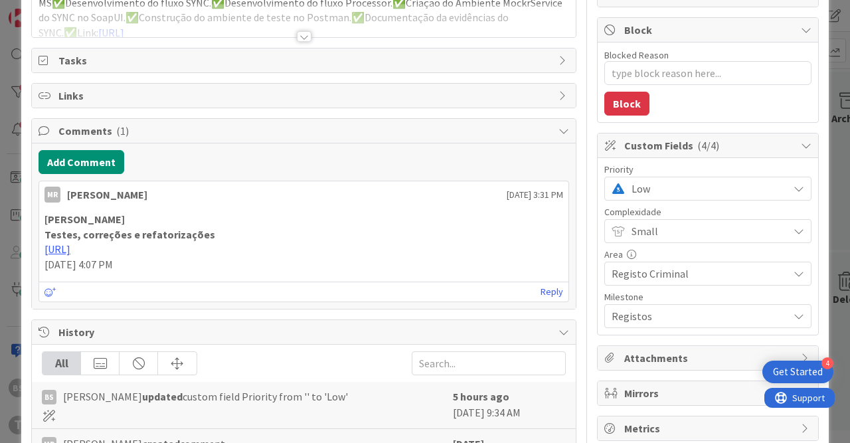 This screenshot has height=443, width=850. What do you see at coordinates (708, 212) in the screenshot?
I see `div: Complexidade` at bounding box center [708, 212].